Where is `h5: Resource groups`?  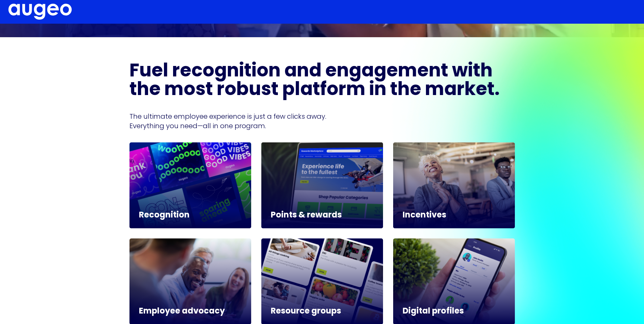
h5: Resource groups is located at coordinates (322, 311).